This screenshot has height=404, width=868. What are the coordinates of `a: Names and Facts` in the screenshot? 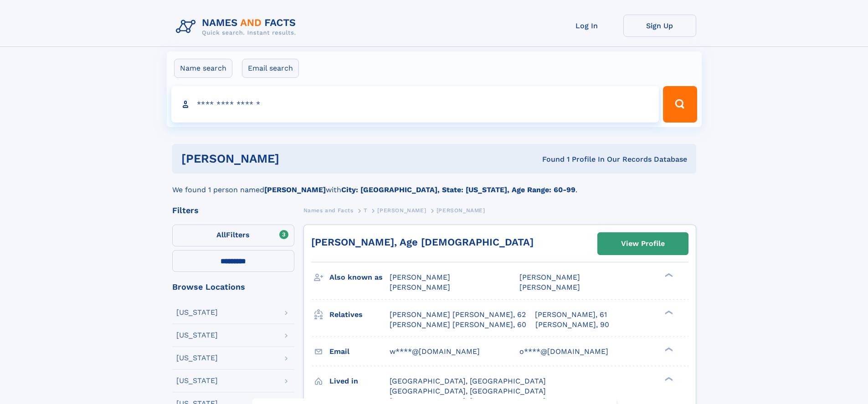 It's located at (329, 210).